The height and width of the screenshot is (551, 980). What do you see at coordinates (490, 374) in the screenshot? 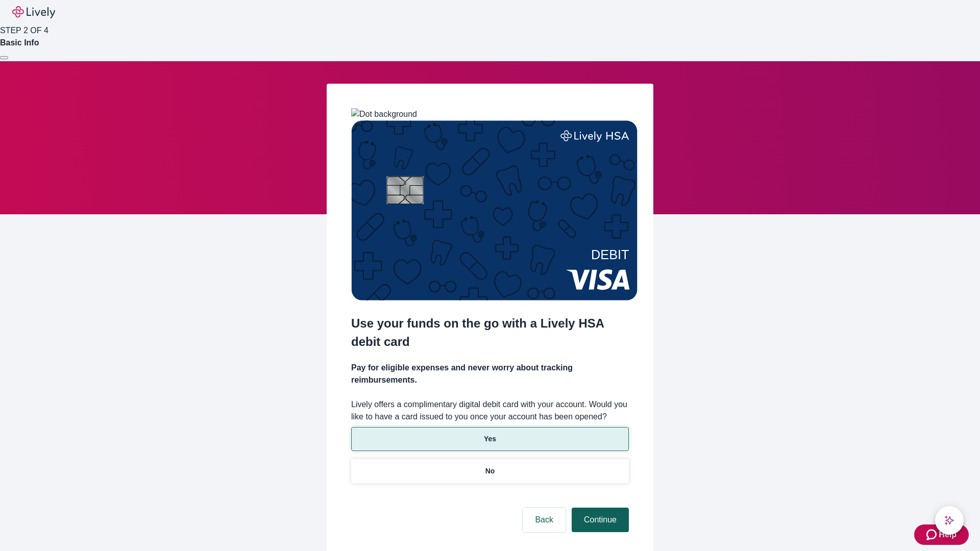
I see `h4: Pay for eligible expenses and never worry about tracking reimbursements.` at bounding box center [490, 374].